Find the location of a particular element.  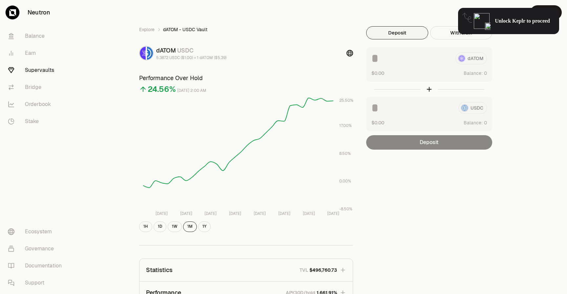

button: 1H is located at coordinates (146, 227).